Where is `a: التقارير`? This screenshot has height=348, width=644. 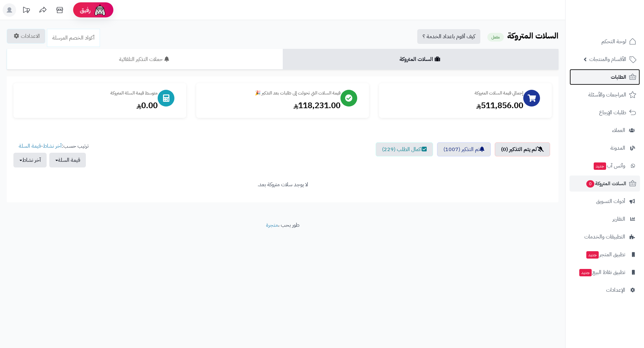 a: التقارير is located at coordinates (605, 219).